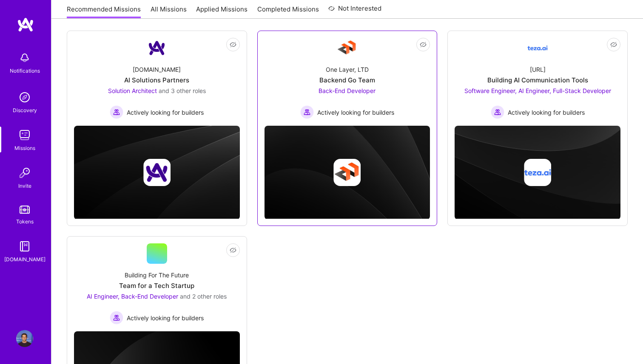 The image size is (643, 364). What do you see at coordinates (156, 286) in the screenshot?
I see `div: Team for a Tech Startup` at bounding box center [156, 286].